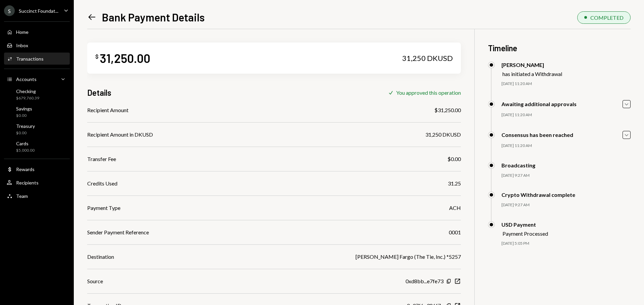  What do you see at coordinates (37, 32) in the screenshot?
I see `a: Home` at bounding box center [37, 32].